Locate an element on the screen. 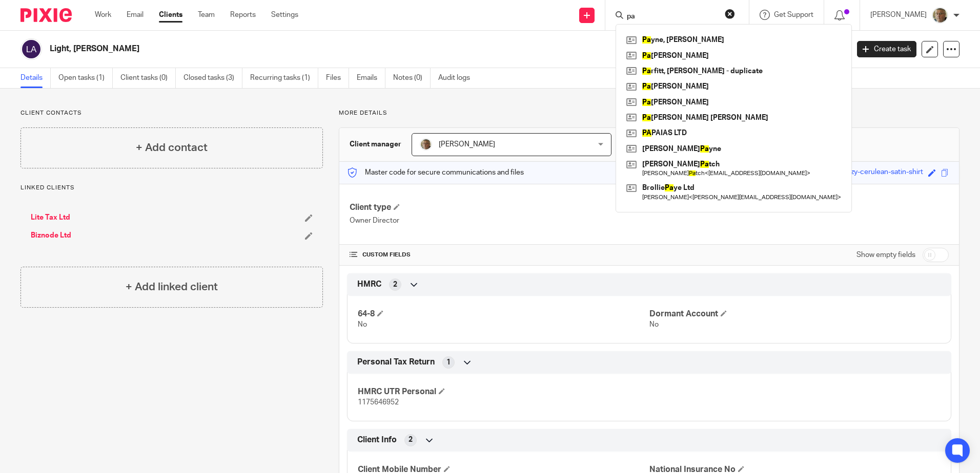  a: Email is located at coordinates (135, 15).